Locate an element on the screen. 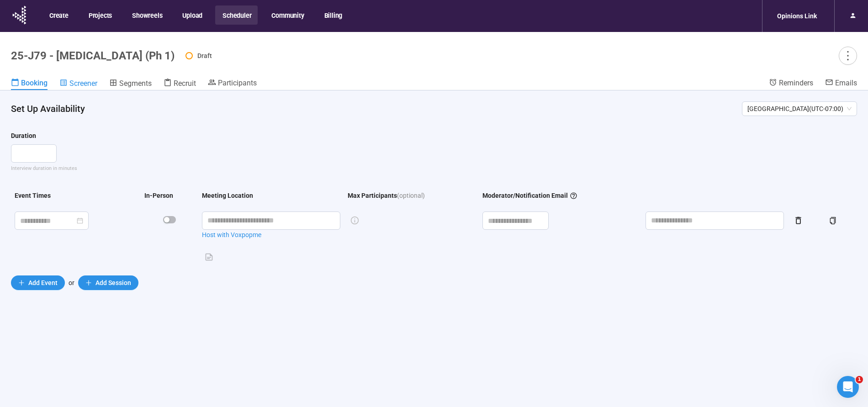 The width and height of the screenshot is (868, 407). div: Event Times is located at coordinates (33, 196).